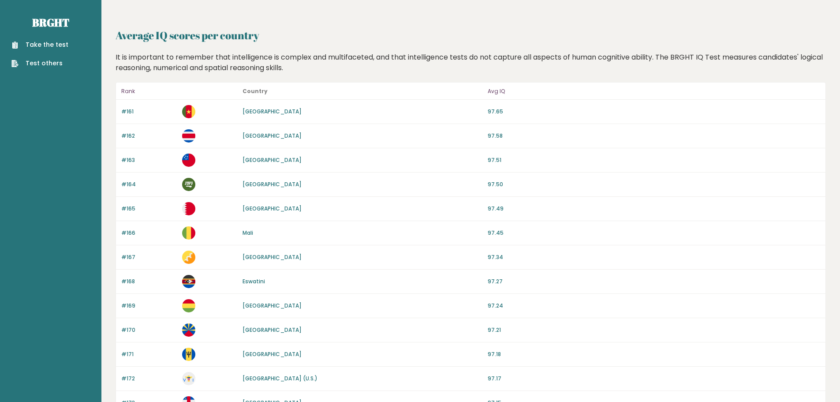 The width and height of the screenshot is (840, 402). I want to click on p: 97.24, so click(654, 306).